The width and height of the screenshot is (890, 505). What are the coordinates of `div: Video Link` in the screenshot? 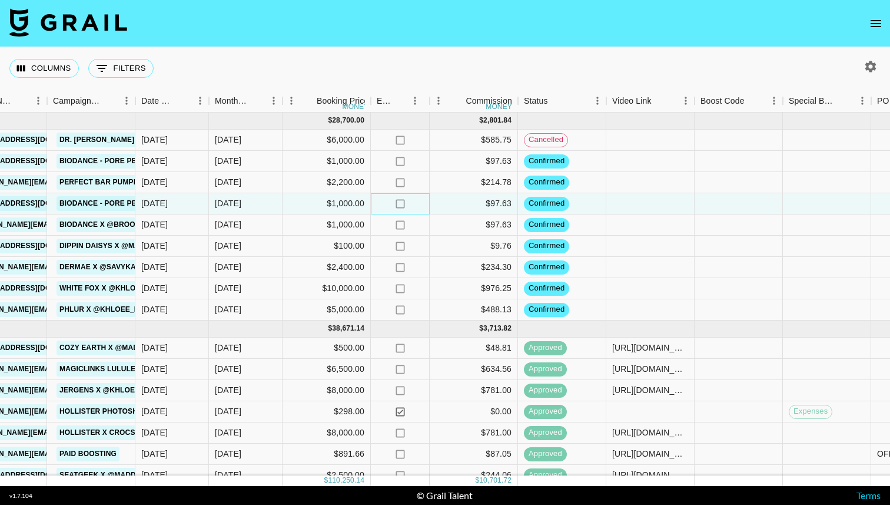 It's located at (632, 101).